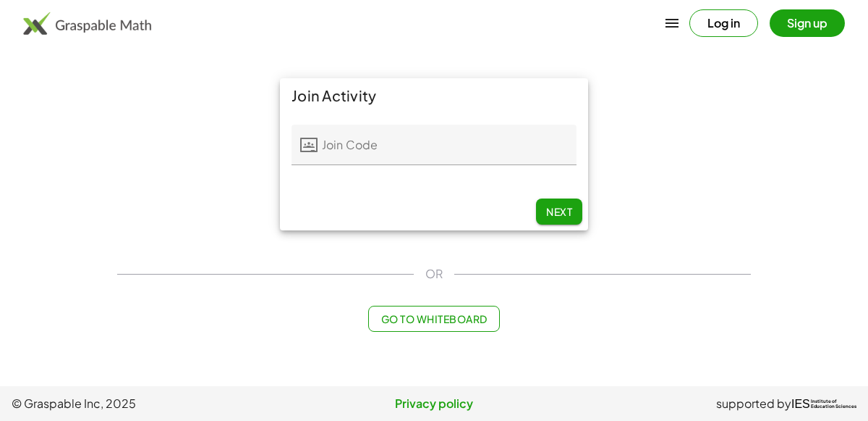 This screenshot has height=421, width=868. Describe the element at coordinates (152, 403) in the screenshot. I see `span: © Graspable Inc, 2025` at that location.